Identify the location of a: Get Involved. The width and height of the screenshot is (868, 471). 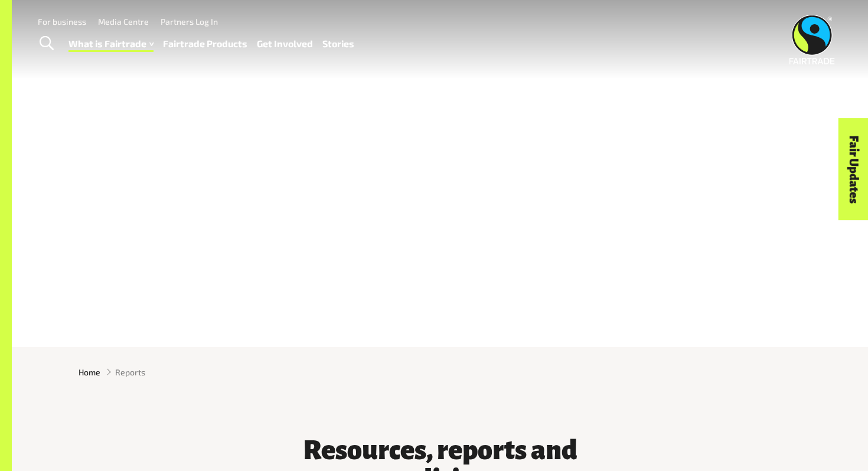
(285, 44).